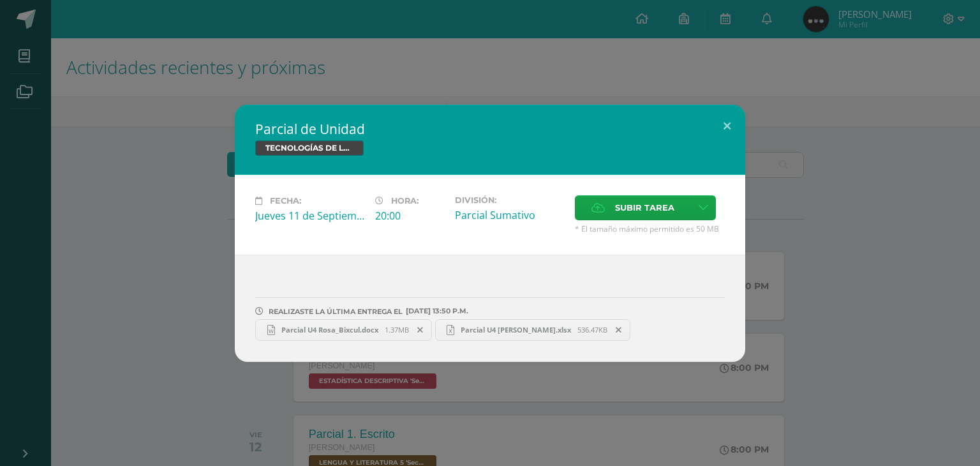 The width and height of the screenshot is (980, 466). What do you see at coordinates (510, 200) in the screenshot?
I see `label: División:` at bounding box center [510, 200].